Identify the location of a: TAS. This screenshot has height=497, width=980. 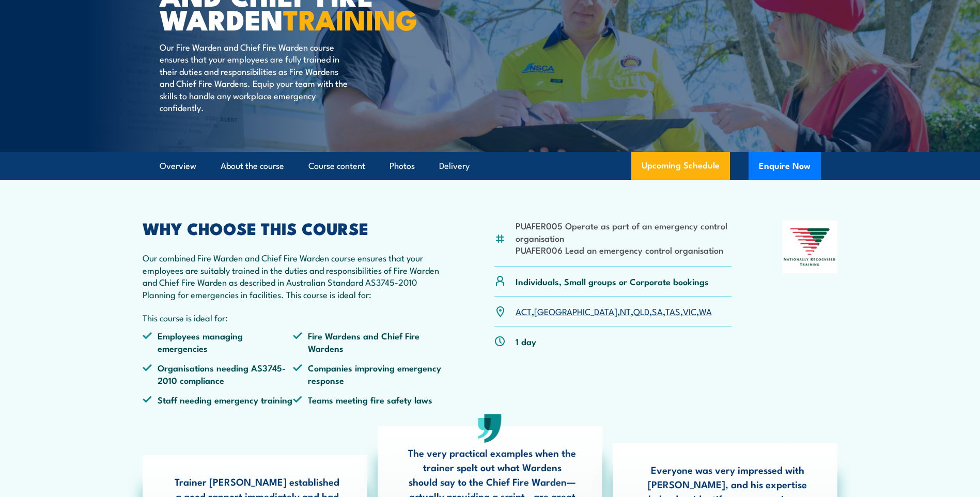
(673, 311).